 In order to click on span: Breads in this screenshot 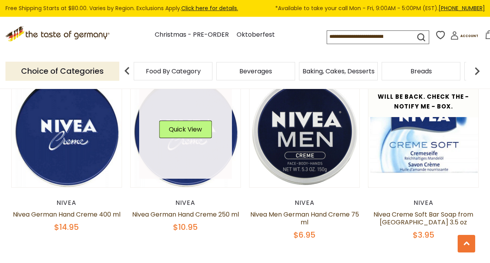, I will do `click(421, 71)`.